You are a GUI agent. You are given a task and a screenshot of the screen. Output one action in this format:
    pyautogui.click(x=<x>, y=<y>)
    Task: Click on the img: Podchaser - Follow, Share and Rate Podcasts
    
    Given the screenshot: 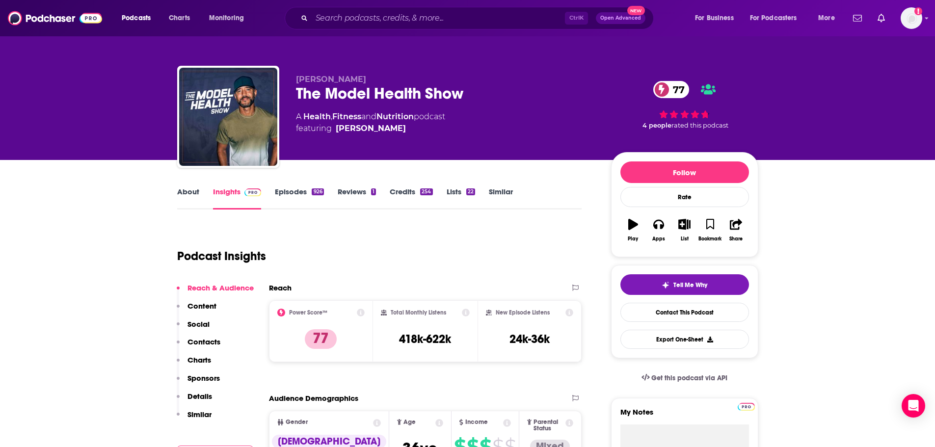 What is the action you would take?
    pyautogui.click(x=55, y=18)
    